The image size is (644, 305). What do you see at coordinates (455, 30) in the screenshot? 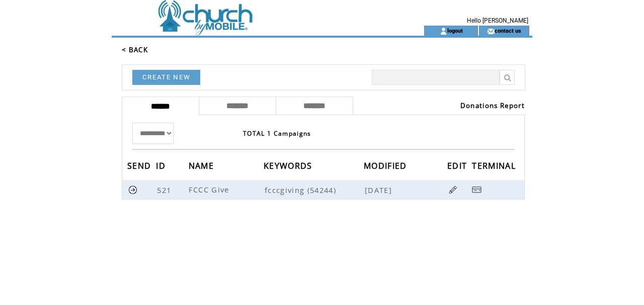
I see `a: logout` at bounding box center [455, 30].